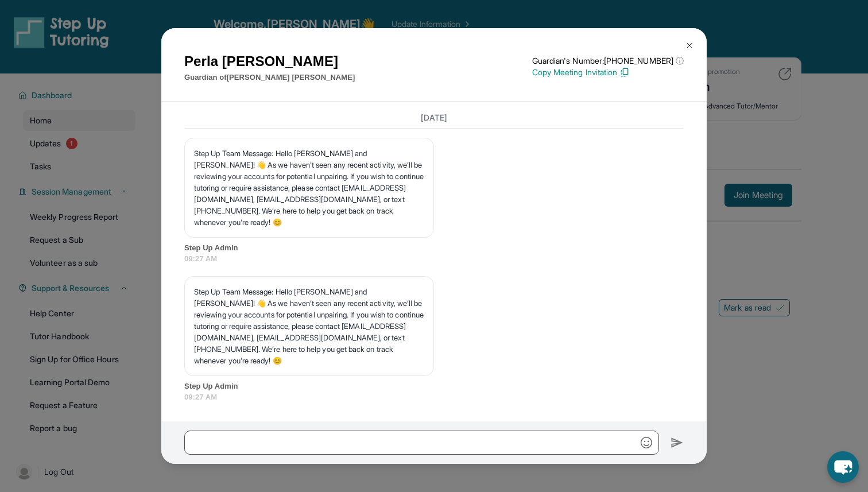  Describe the element at coordinates (689, 45) in the screenshot. I see `img: Close Icon` at that location.